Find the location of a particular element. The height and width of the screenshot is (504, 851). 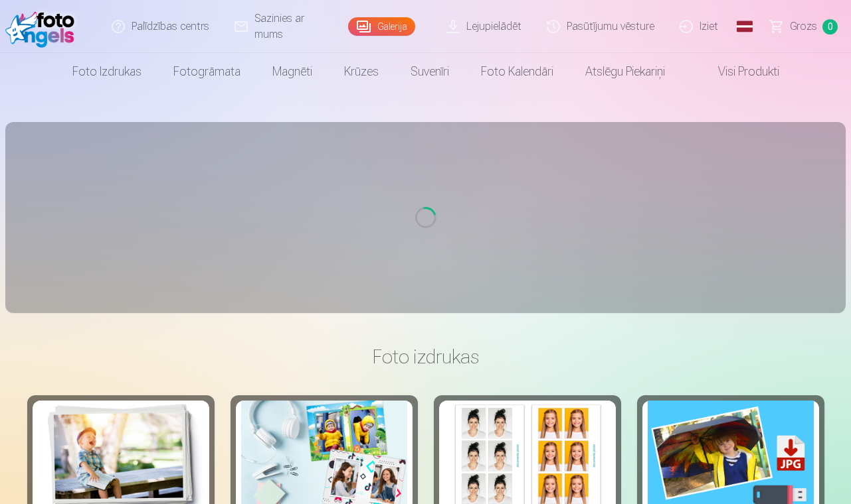

a: Foto izdrukas is located at coordinates (106, 72).